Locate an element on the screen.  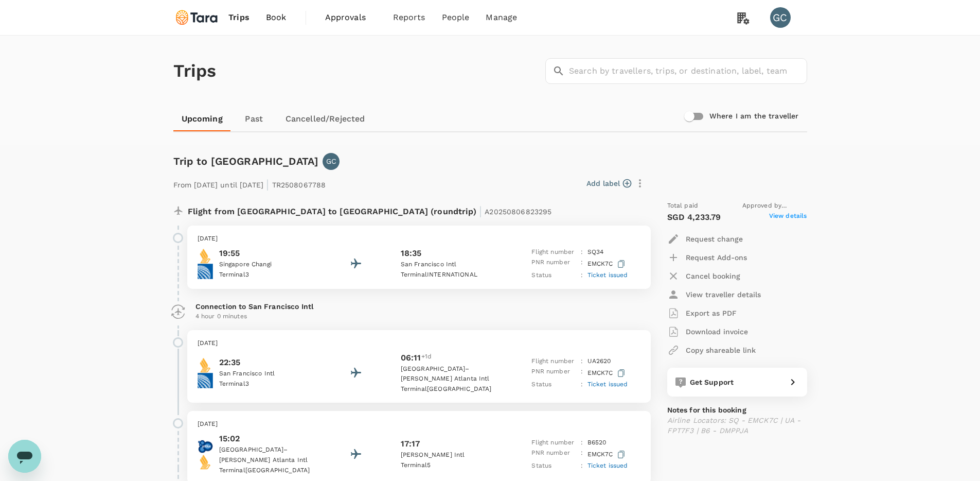
button: Request Add-ons is located at coordinates (707, 257).